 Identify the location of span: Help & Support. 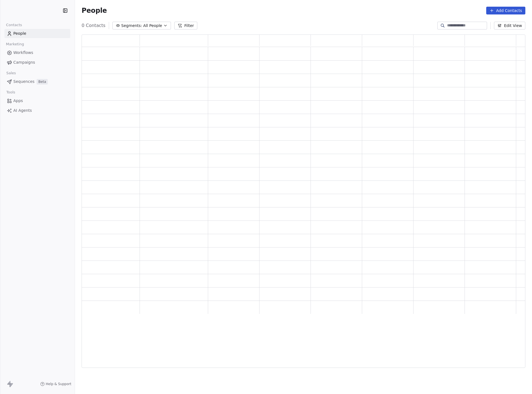
(59, 384).